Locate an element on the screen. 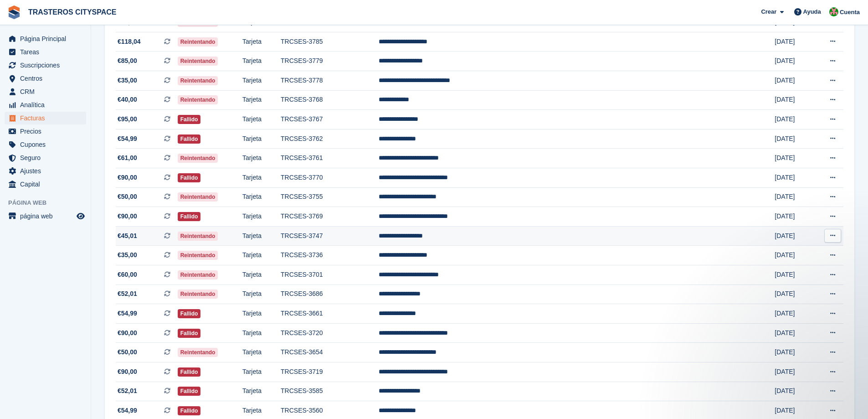 Image resolution: width=868 pixels, height=419 pixels. td: TRCSES-3654 is located at coordinates (330, 352).